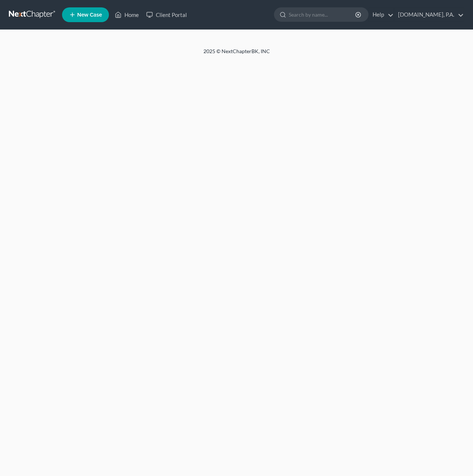  What do you see at coordinates (167, 15) in the screenshot?
I see `a: Client Portal` at bounding box center [167, 15].